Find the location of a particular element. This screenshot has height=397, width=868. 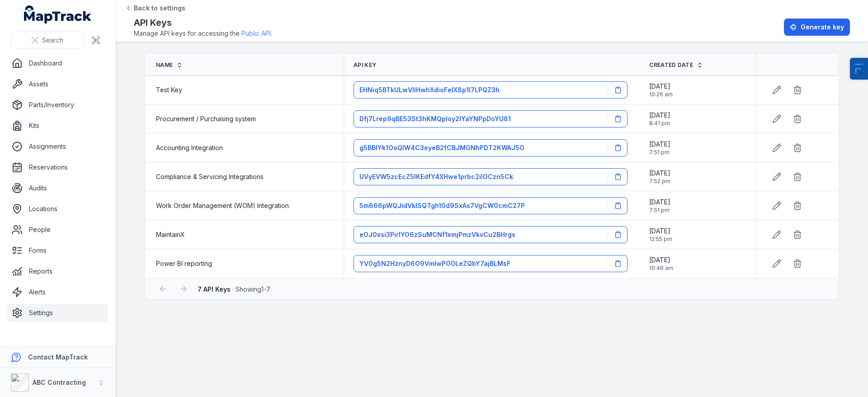

button: Dfj7Lrep9qBE53St3hKMQpIoy2lYaYNPpDoYU81 is located at coordinates (490, 119).